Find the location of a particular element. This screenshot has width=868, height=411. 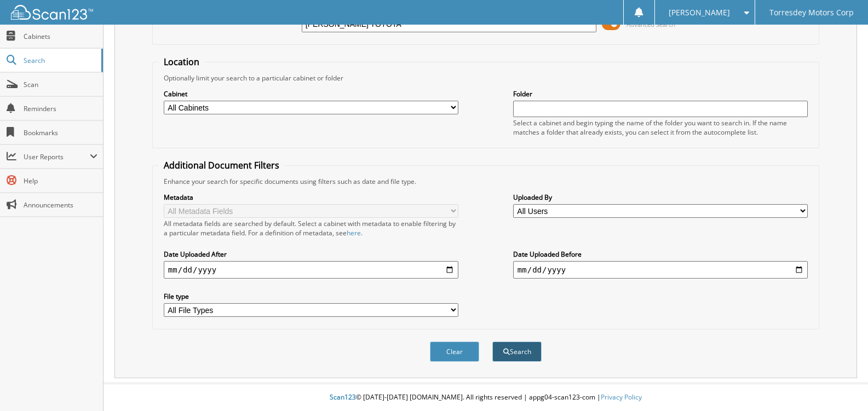

input: start is located at coordinates (311, 270).